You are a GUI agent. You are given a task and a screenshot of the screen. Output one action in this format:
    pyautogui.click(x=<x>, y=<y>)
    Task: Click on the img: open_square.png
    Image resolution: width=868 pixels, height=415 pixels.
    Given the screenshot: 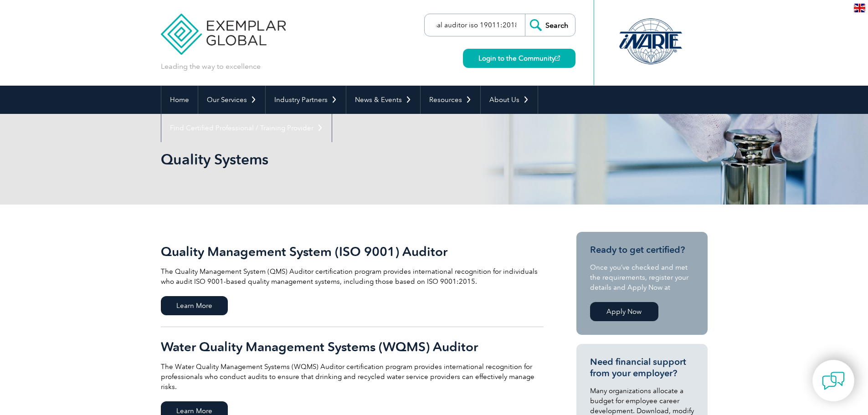 What is the action you would take?
    pyautogui.click(x=558, y=58)
    